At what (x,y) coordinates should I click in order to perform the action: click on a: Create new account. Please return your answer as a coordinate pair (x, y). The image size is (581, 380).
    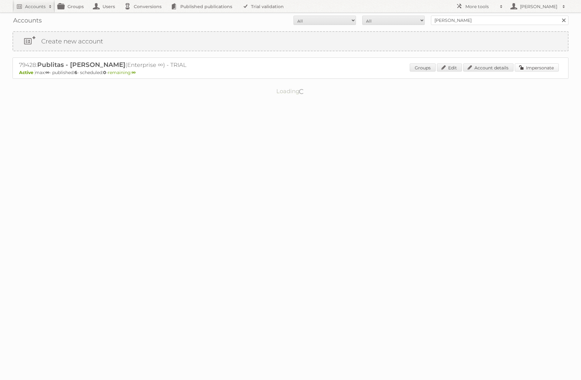
    Looking at the image, I should click on (290, 41).